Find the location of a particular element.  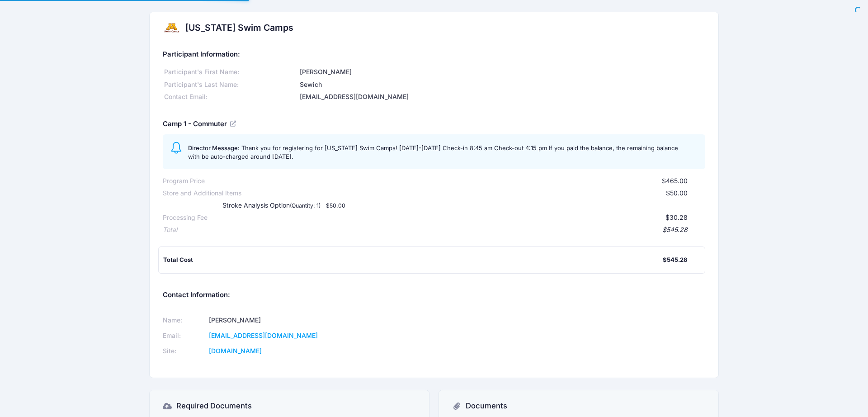

td: Site: is located at coordinates (184, 351).